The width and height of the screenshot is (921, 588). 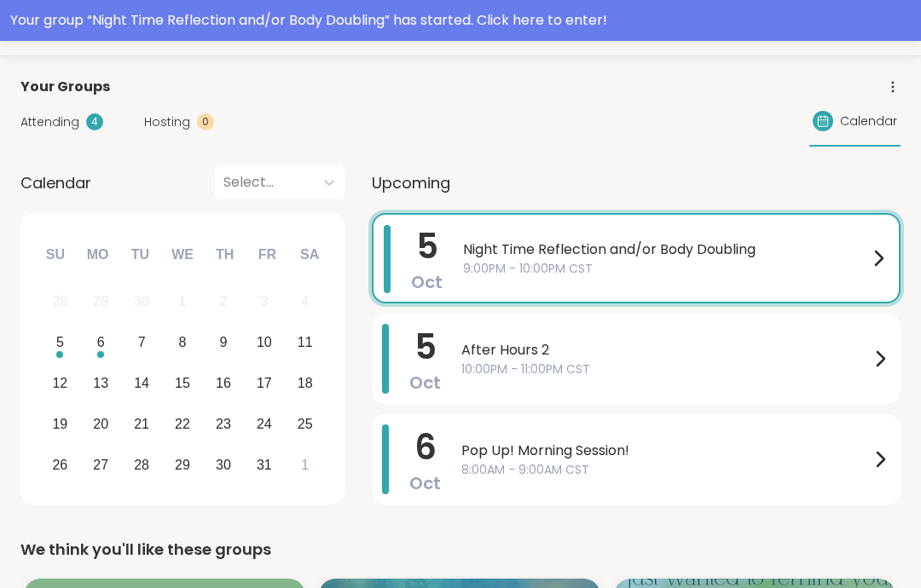 I want to click on div: 3, so click(x=263, y=301).